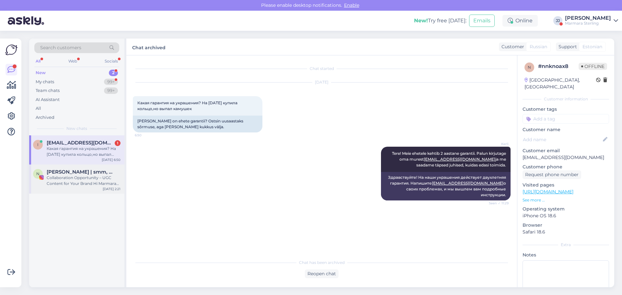 The width and height of the screenshot is (622, 295). What do you see at coordinates (84, 181) in the screenshot?
I see `div: Collaboration Opportunity – UGC Content for Your Brand Hi Marmara Sterling Team, My name is [PERS...` at bounding box center [84, 181].